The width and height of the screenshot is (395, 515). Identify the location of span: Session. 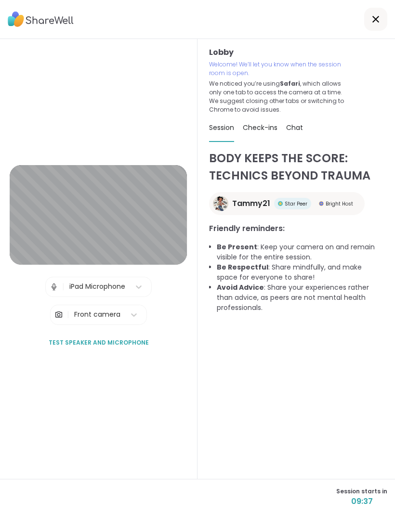
(221, 128).